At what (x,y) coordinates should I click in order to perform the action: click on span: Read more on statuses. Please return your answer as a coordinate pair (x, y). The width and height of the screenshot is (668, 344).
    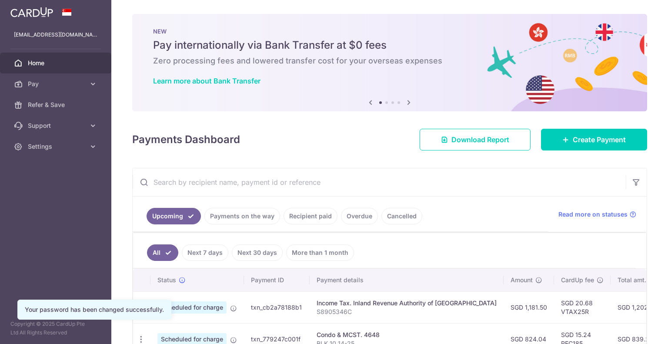
    Looking at the image, I should click on (592, 214).